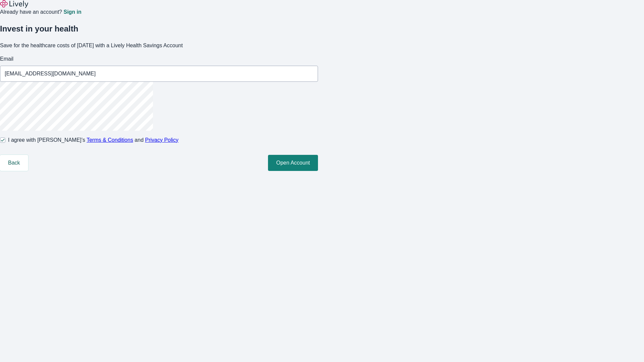 This screenshot has height=362, width=644. Describe the element at coordinates (72, 12) in the screenshot. I see `a: Sign in` at that location.